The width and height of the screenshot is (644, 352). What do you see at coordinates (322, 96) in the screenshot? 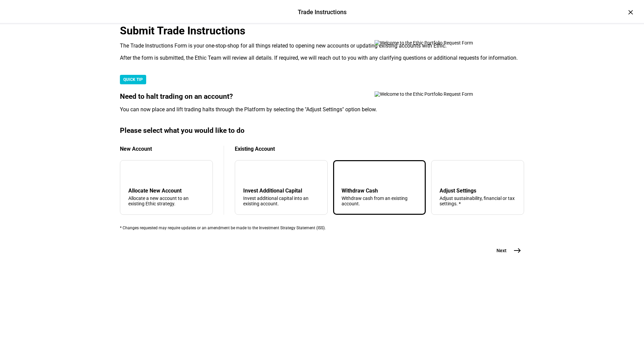
I see `div: Need to halt trading on an account?` at bounding box center [322, 96].